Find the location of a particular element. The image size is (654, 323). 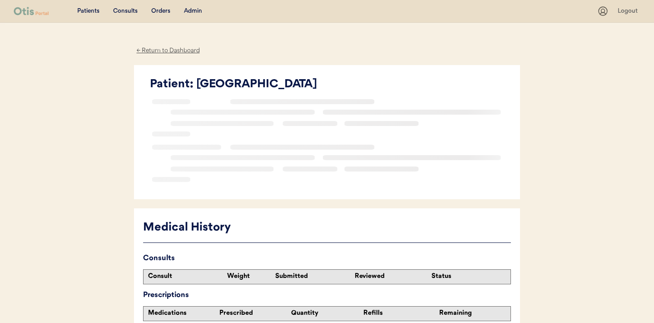

div: Prescriptions is located at coordinates (327, 295).